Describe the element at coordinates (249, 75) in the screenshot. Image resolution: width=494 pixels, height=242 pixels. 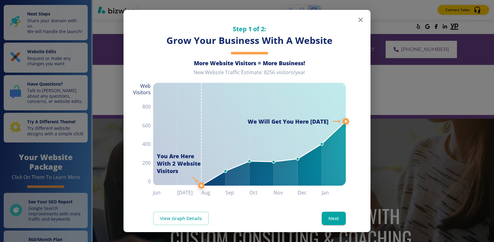
I see `div: New Website Traffic Estimate: 8256 visitors/year` at that location.